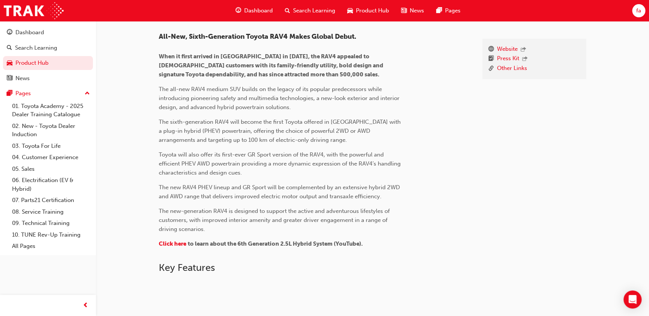 This screenshot has height=316, width=649. Describe the element at coordinates (638, 11) in the screenshot. I see `span: fa` at that location.